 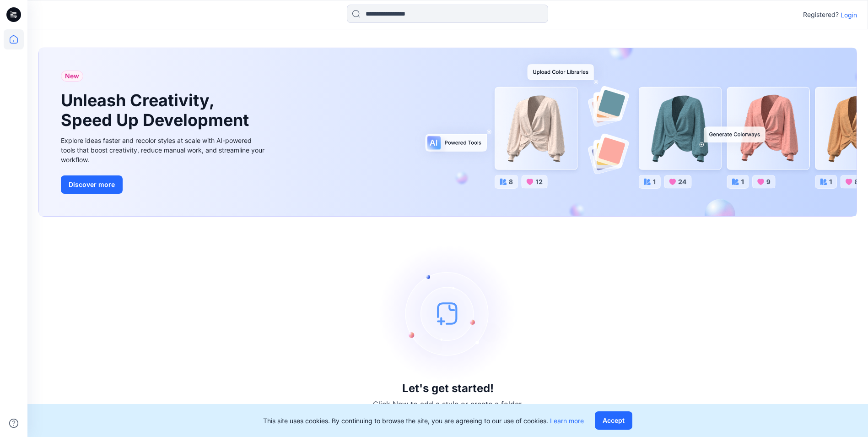 What do you see at coordinates (448, 388) in the screenshot?
I see `h3: Let's get started!` at bounding box center [448, 388].